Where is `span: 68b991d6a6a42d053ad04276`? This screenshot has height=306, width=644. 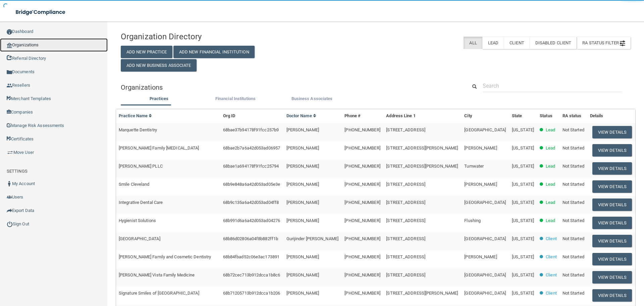 span: 68b991d6a6a42d053ad04276 is located at coordinates (251, 220).